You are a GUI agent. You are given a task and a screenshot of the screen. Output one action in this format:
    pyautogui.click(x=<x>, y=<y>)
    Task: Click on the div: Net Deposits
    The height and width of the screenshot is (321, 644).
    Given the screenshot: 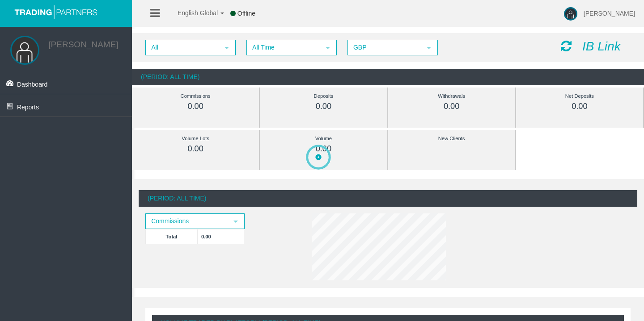 What is the action you would take?
    pyautogui.click(x=580, y=96)
    